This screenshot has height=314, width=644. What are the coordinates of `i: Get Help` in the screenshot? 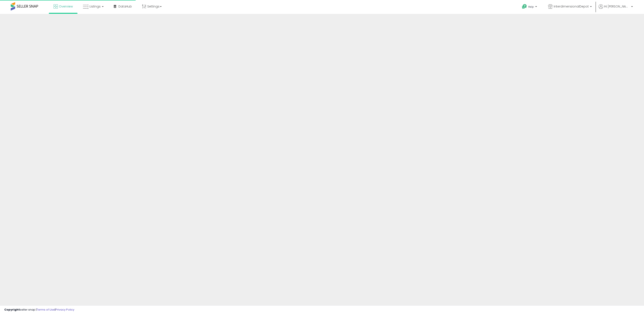 It's located at (524, 6).